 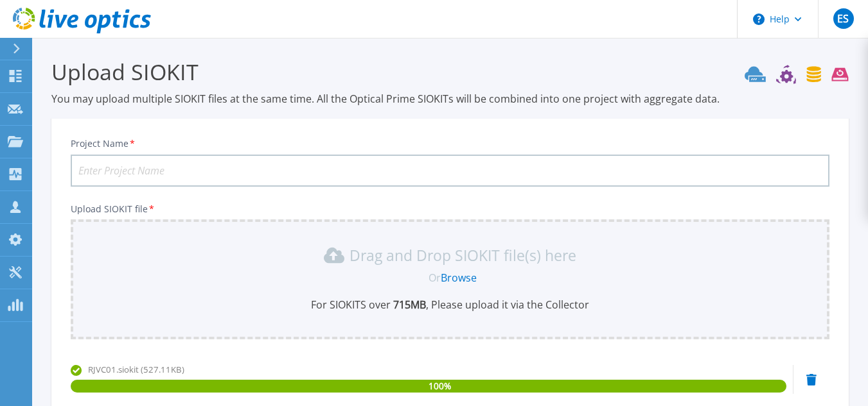 What do you see at coordinates (408, 305) in the screenshot?
I see `b: 715 MB` at bounding box center [408, 305].